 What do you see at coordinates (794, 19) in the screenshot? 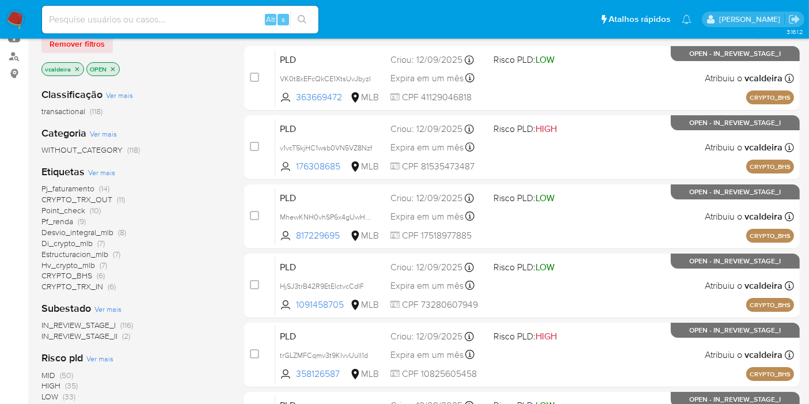
I see `a: Sair` at bounding box center [794, 19].